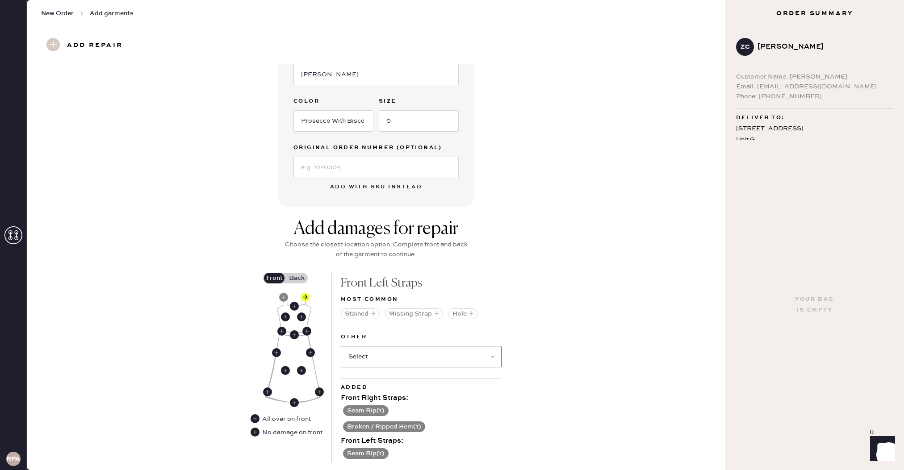 The width and height of the screenshot is (904, 470). What do you see at coordinates (13, 459) in the screenshot?
I see `h3: RPAA` at bounding box center [13, 459].